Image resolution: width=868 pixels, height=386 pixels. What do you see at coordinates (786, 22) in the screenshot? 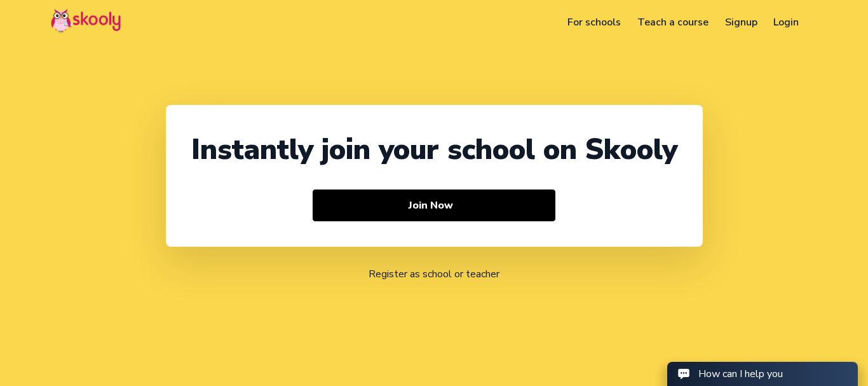
I see `a: Login` at bounding box center [786, 22].